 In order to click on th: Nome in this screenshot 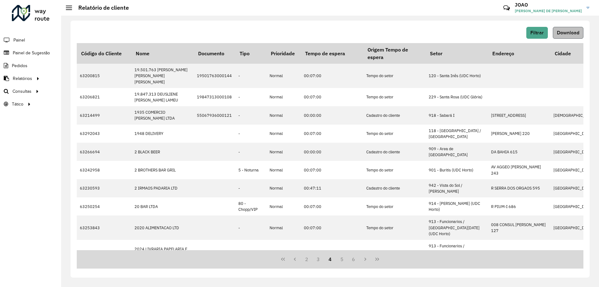, I will do `click(162, 53)`.